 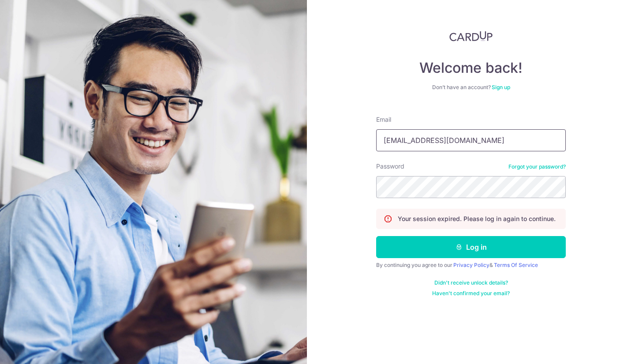 What do you see at coordinates (471, 293) in the screenshot?
I see `a: Haven't confirmed your email?` at bounding box center [471, 293].